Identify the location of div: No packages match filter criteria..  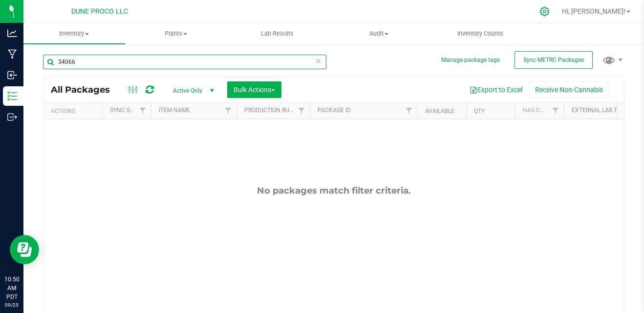
(333, 191).